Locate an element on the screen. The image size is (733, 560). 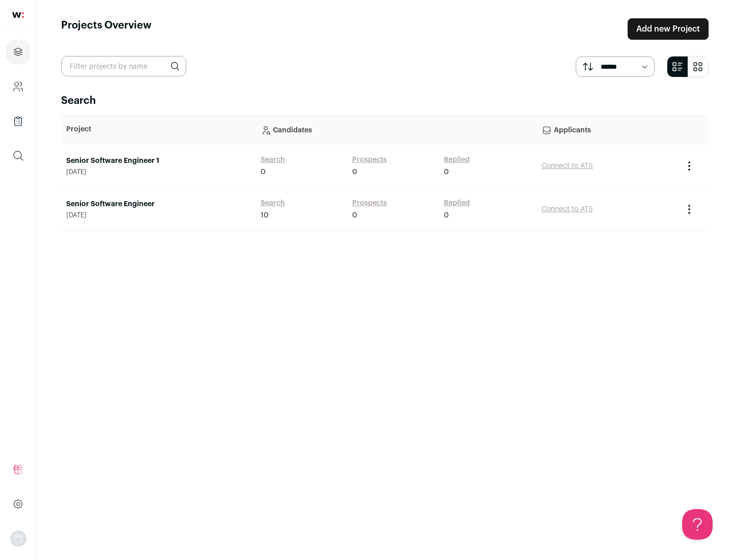
h2: Search is located at coordinates (385, 101).